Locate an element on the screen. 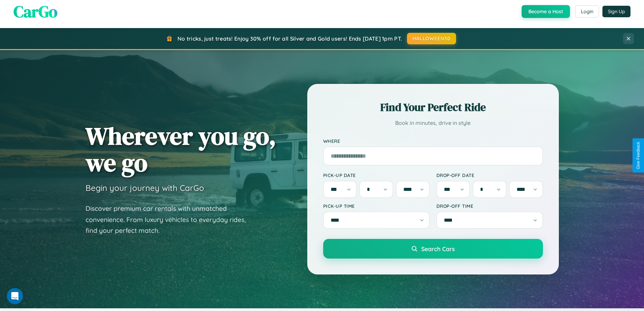 This screenshot has width=644, height=311. h1: Wherever you go, we go is located at coordinates (181, 150).